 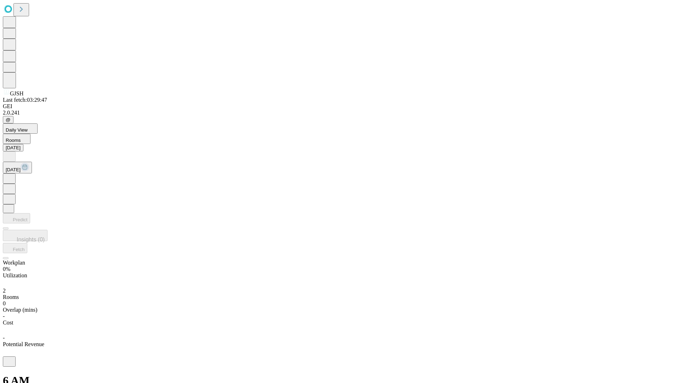 What do you see at coordinates (17, 130) in the screenshot?
I see `span: Daily View` at bounding box center [17, 130].